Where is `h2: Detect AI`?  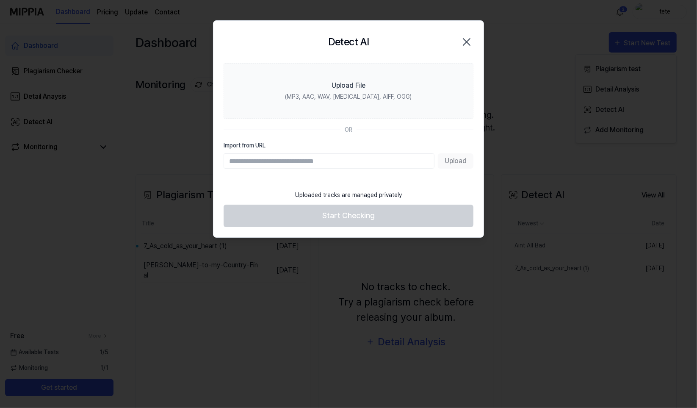 h2: Detect AI is located at coordinates (349, 42).